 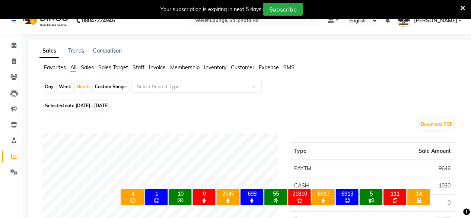 What do you see at coordinates (300, 194) in the screenshot?
I see `div: 21810` at bounding box center [300, 194].